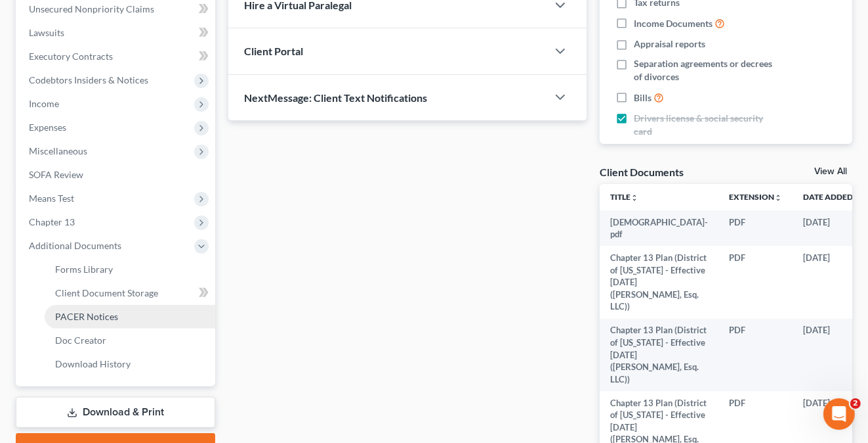  Describe the element at coordinates (71, 56) in the screenshot. I see `span: Executory Contracts` at that location.